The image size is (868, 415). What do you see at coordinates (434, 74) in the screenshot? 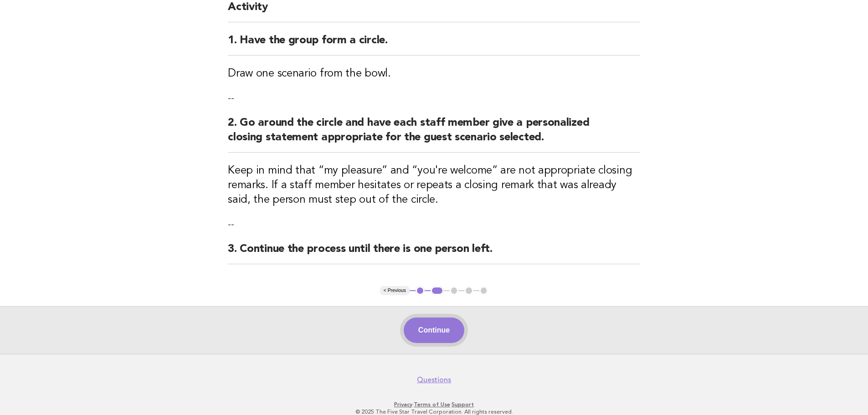
I see `h3: Draw one scenario from the bowl.` at bounding box center [434, 74].